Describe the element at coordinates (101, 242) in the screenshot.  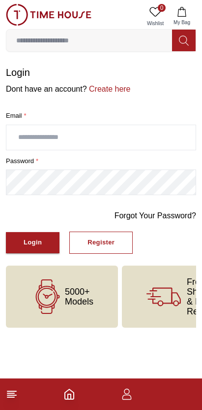
I see `a: Register` at that location.